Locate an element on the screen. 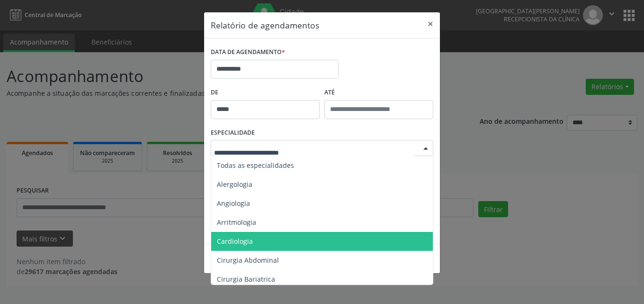 This screenshot has width=644, height=304. h5: Relatório de agendamentos is located at coordinates (264, 25).